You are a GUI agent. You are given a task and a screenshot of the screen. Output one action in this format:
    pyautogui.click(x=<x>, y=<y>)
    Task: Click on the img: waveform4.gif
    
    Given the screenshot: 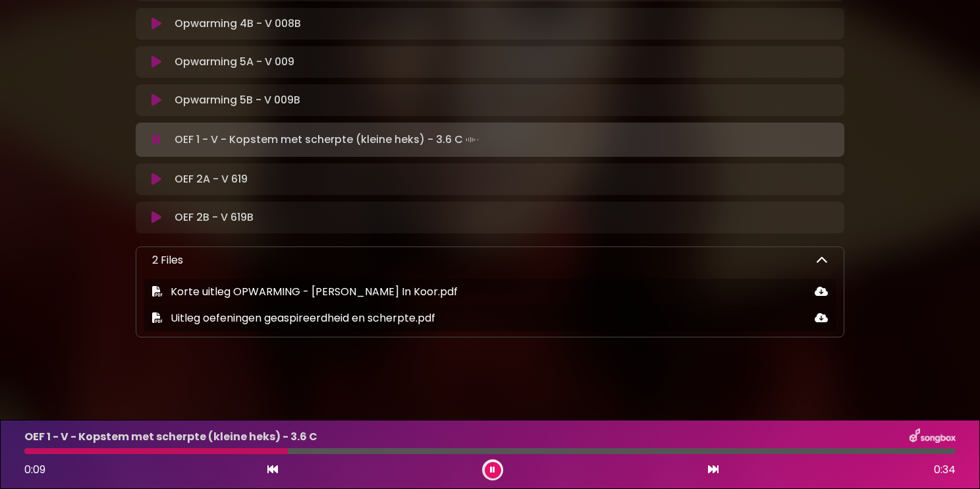 What is the action you would take?
    pyautogui.click(x=472, y=140)
    